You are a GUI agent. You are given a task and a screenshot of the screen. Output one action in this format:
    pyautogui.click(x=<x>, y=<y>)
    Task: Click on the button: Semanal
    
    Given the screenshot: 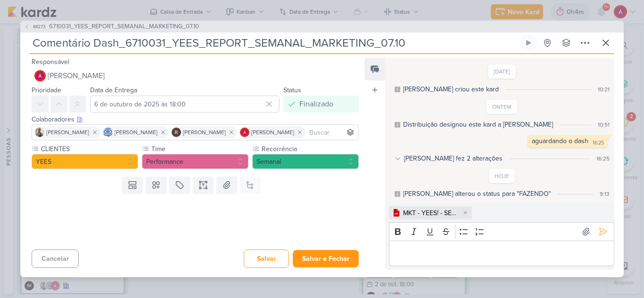 What is the action you would take?
    pyautogui.click(x=306, y=162)
    